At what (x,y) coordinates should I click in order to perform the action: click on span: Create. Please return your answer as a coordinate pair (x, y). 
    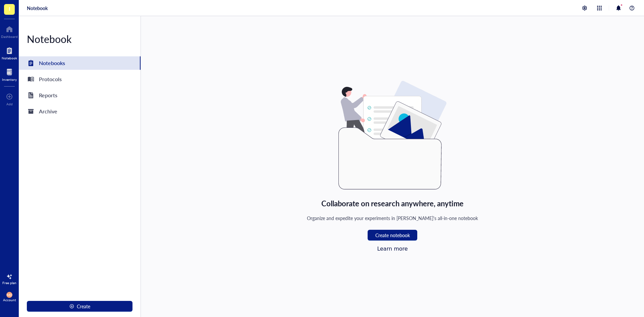
    Looking at the image, I should click on (84, 306).